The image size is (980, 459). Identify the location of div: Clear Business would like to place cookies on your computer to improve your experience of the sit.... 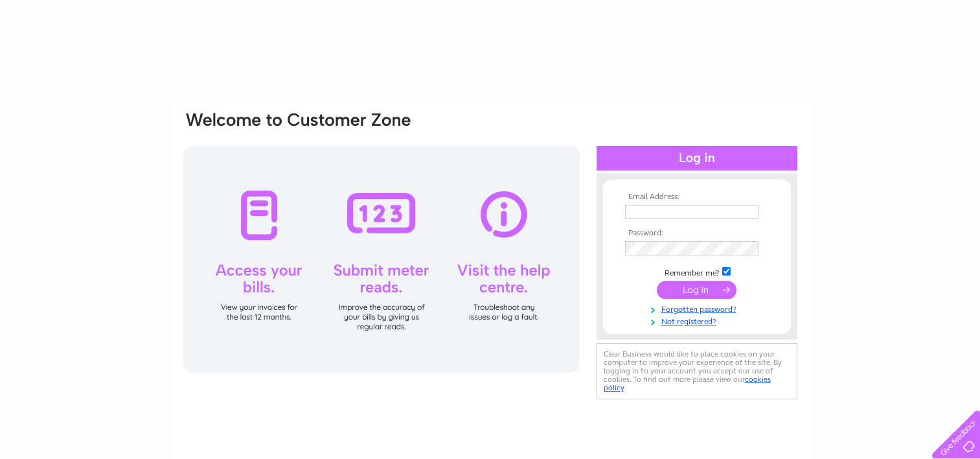
(697, 370).